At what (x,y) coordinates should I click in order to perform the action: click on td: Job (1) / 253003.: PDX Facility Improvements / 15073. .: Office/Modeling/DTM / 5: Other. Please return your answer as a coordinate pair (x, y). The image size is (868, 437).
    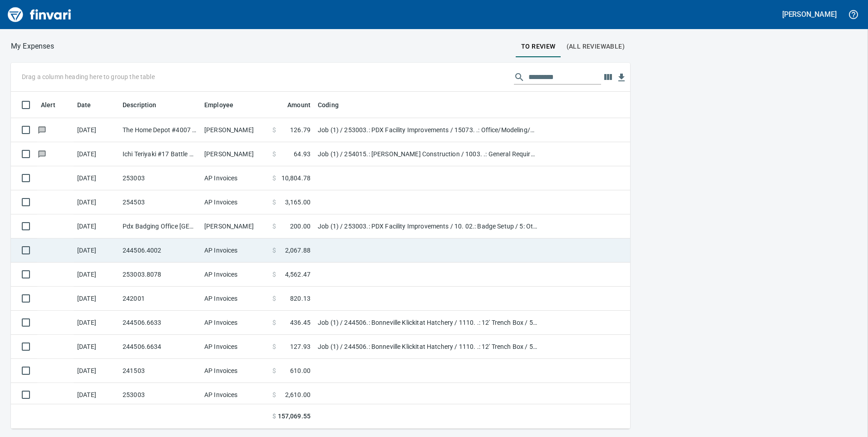
    Looking at the image, I should click on (427, 130).